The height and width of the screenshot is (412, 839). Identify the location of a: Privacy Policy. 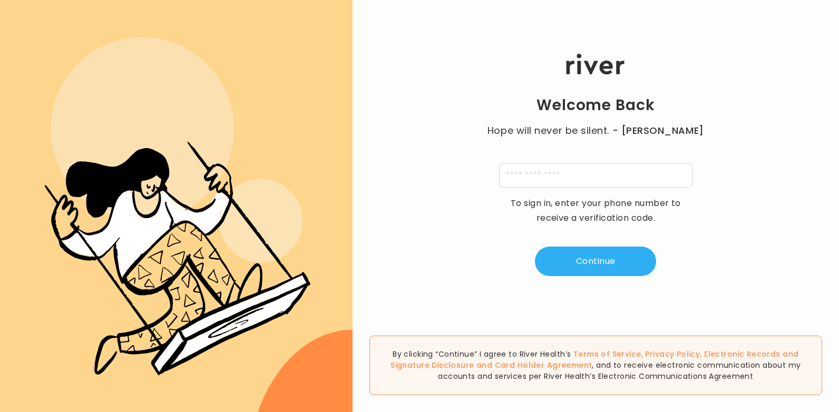
(672, 354).